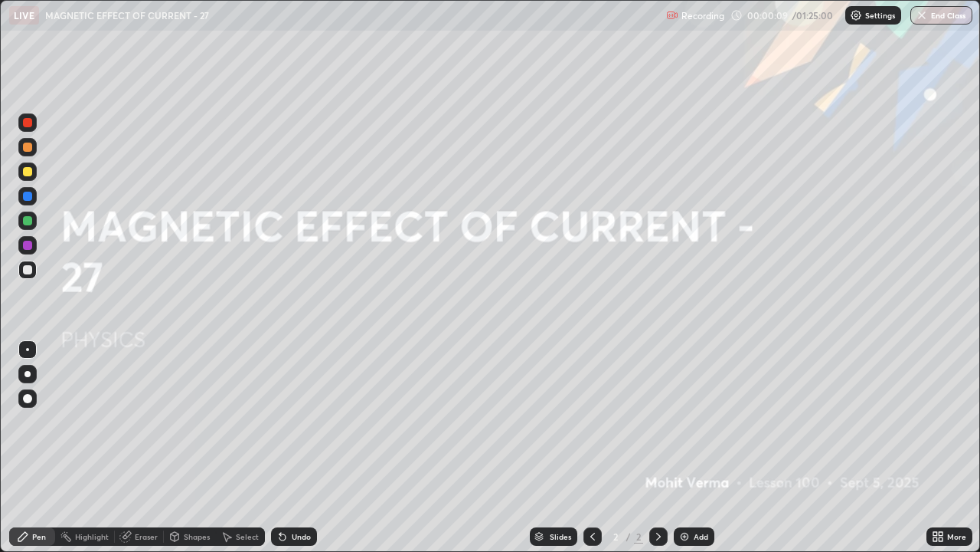 This screenshot has height=552, width=980. Describe the element at coordinates (701, 536) in the screenshot. I see `div: Add` at that location.